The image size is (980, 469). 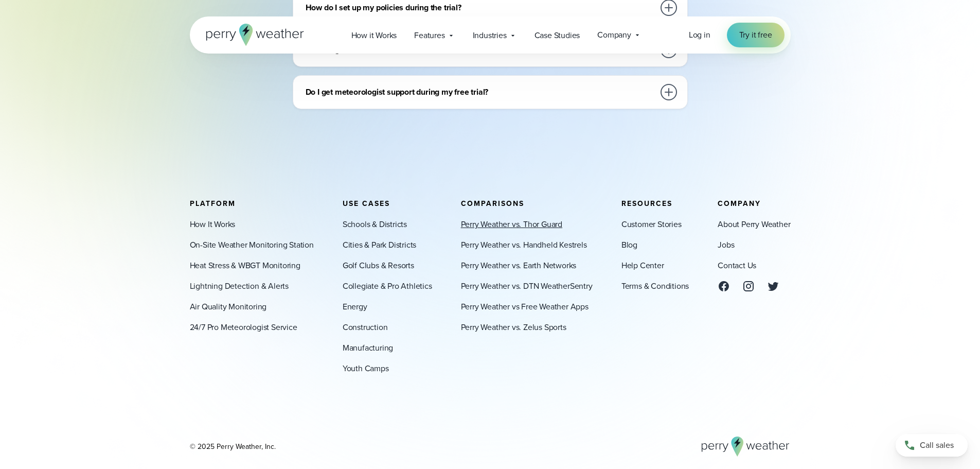 I want to click on a: Blog, so click(x=629, y=245).